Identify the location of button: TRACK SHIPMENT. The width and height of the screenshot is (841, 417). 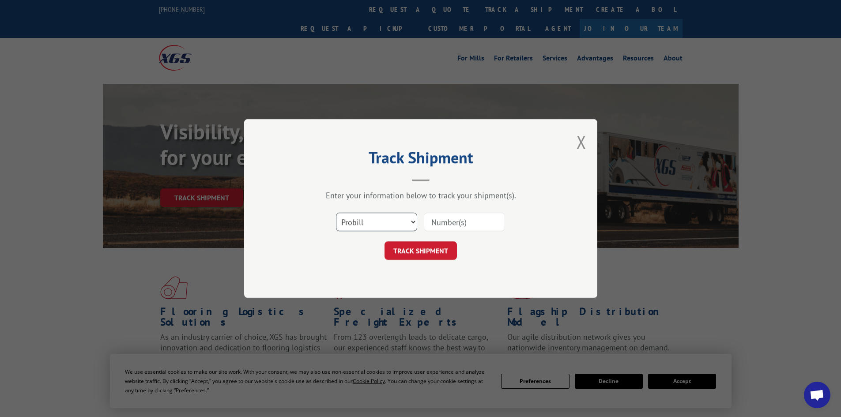
(421, 251).